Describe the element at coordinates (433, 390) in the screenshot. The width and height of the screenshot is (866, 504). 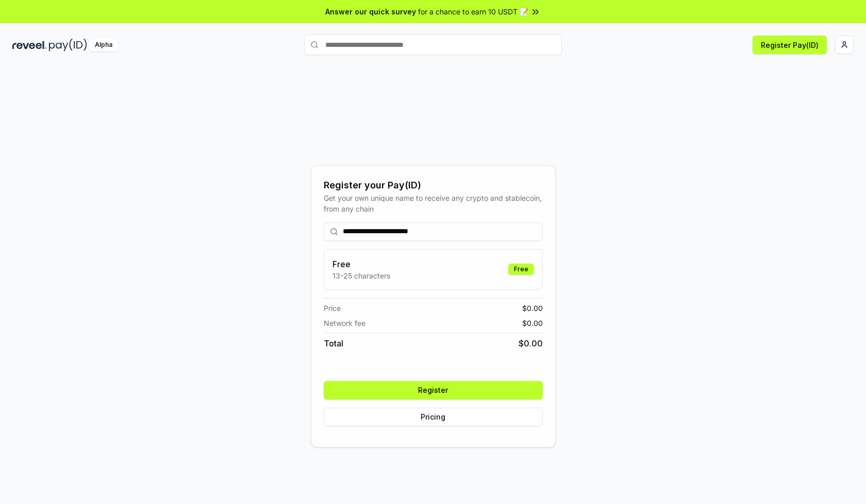
I see `button: Register` at that location.